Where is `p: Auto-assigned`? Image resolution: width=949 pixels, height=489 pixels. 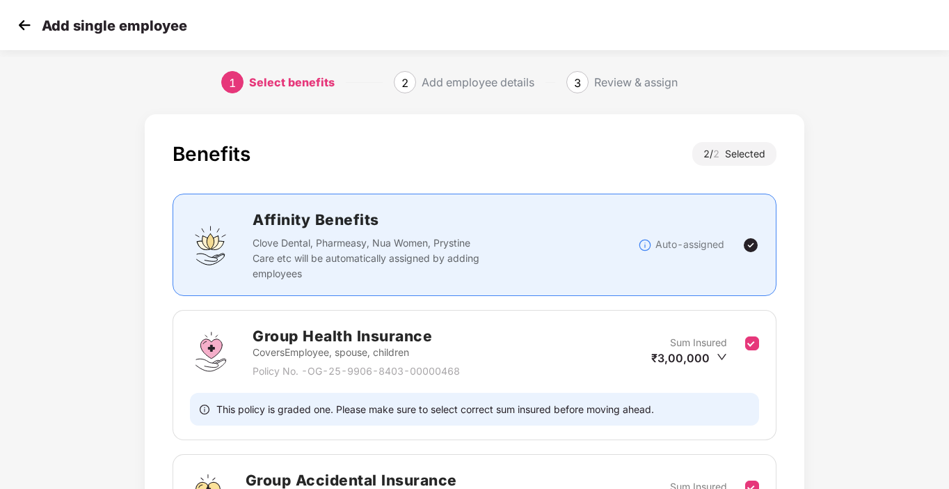 p: Auto-assigned is located at coordinates (690, 244).